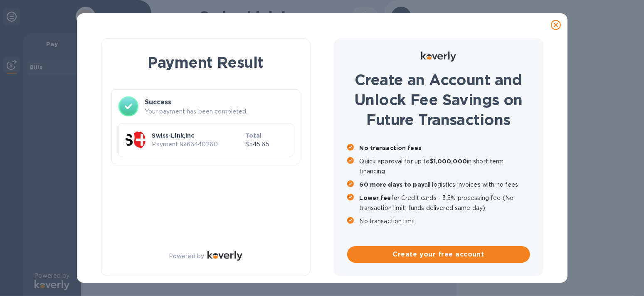 Image resolution: width=644 pixels, height=296 pixels. What do you see at coordinates (445, 221) in the screenshot?
I see `p: No transaction limit` at bounding box center [445, 221].